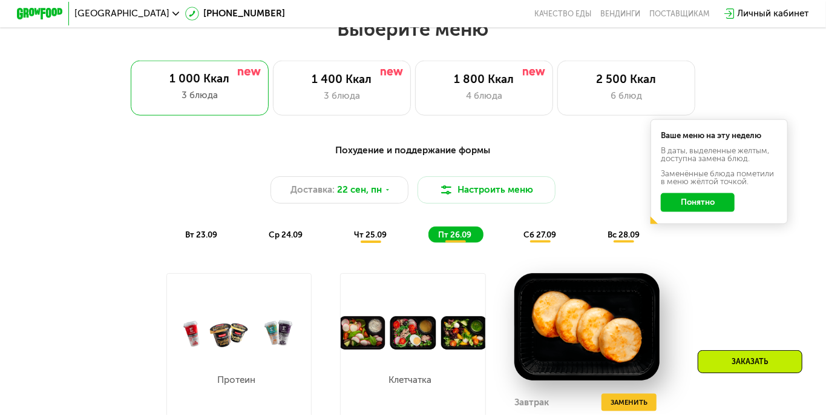 The width and height of the screenshot is (826, 415). What do you see at coordinates (487, 190) in the screenshot?
I see `button: Настроить меню` at bounding box center [487, 190].